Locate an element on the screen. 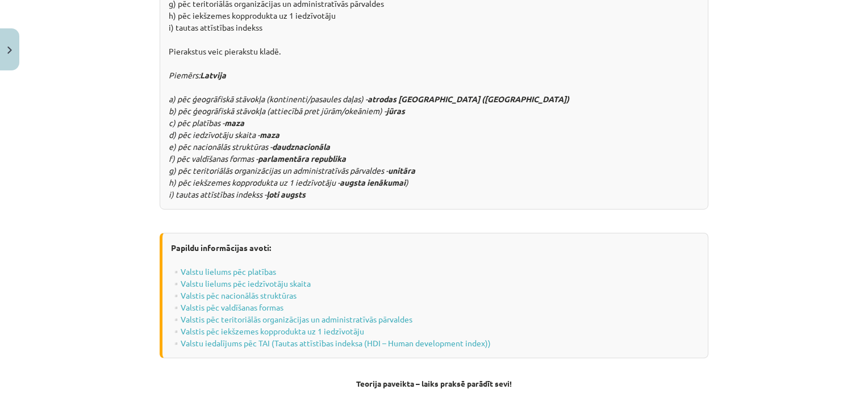  em: Piemērs: is located at coordinates (184, 75).